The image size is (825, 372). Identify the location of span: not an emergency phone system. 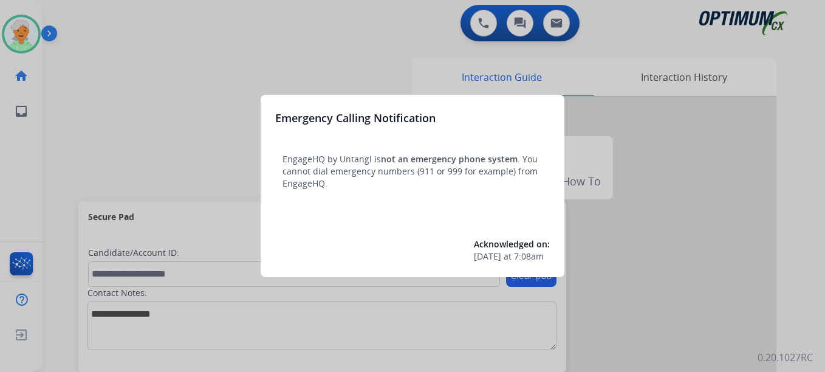
(449, 159).